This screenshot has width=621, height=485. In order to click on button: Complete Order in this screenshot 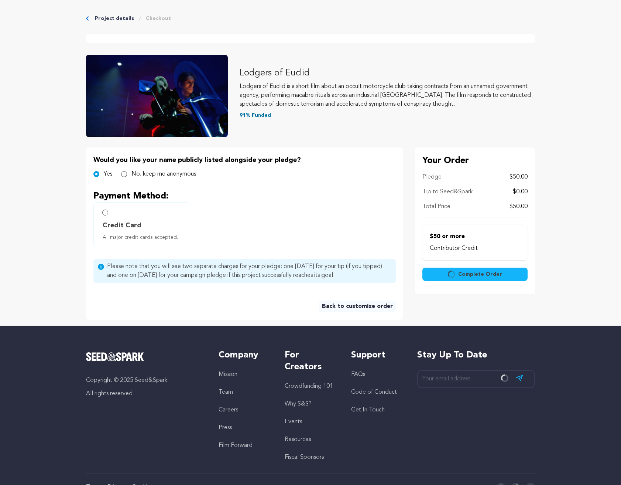, I will do `click(475, 274)`.